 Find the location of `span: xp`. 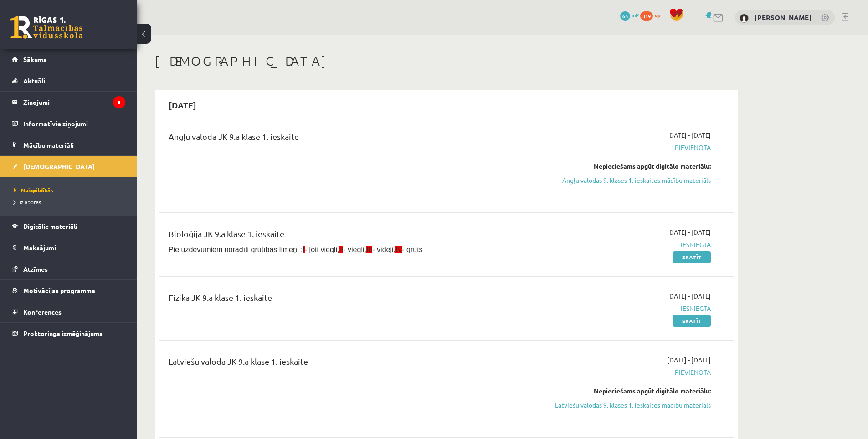

span: xp is located at coordinates (657, 15).